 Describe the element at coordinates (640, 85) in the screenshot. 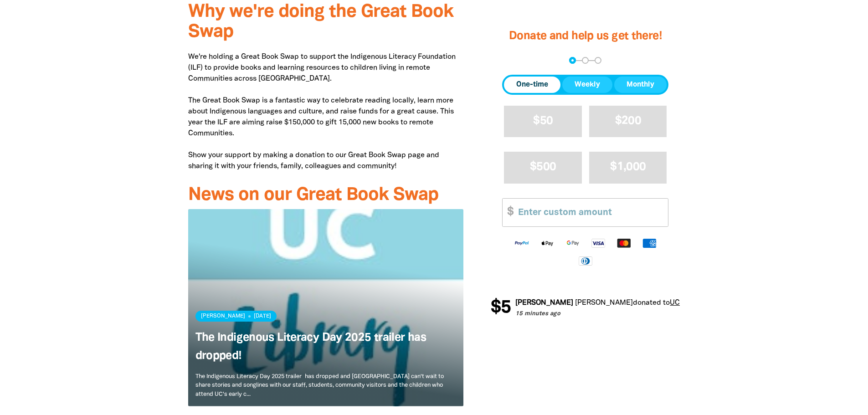

I see `button: Monthly` at that location.